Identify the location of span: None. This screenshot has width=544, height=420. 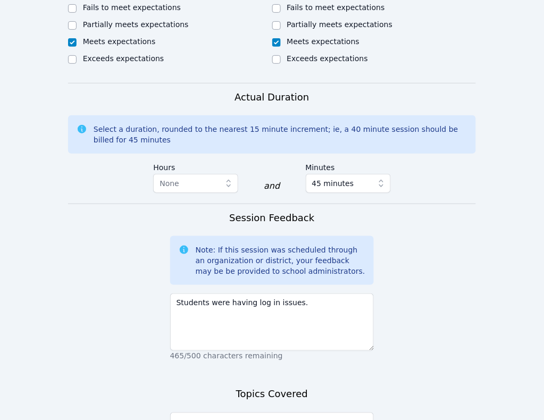
(169, 183).